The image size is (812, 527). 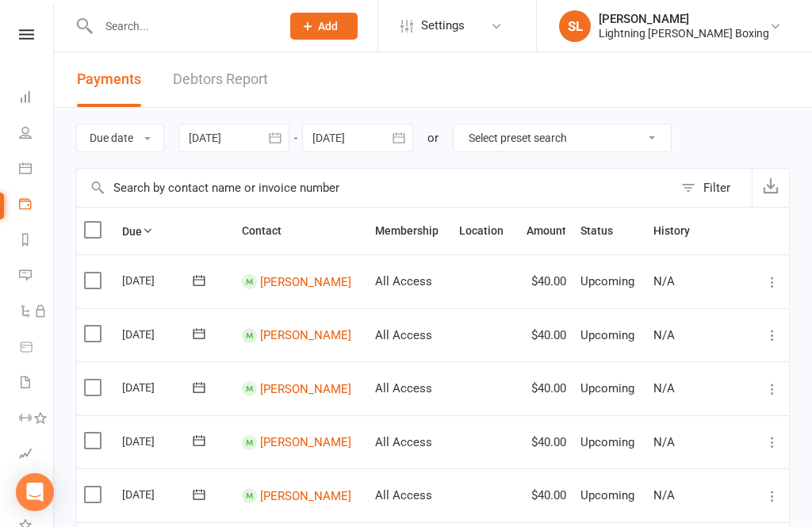 I want to click on span: Settings, so click(x=443, y=25).